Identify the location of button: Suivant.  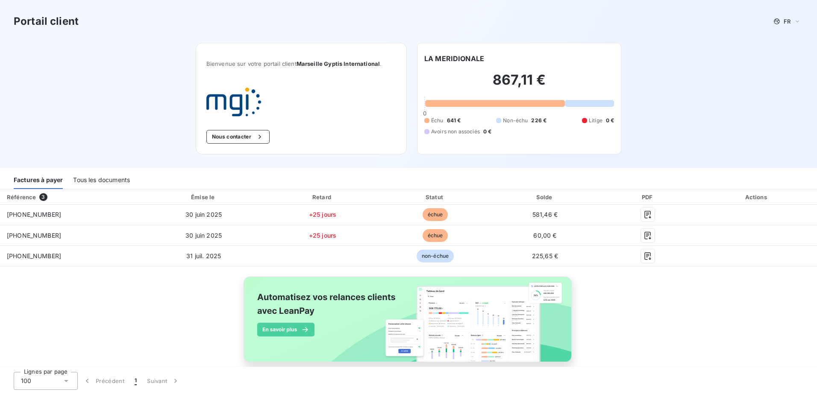
(163, 381).